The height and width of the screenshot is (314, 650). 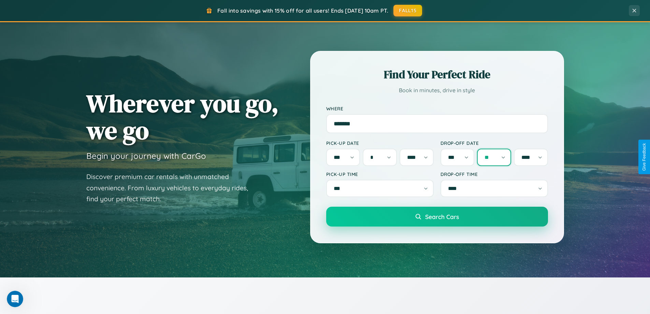 I want to click on h2: Find Your Perfect Ride, so click(x=437, y=74).